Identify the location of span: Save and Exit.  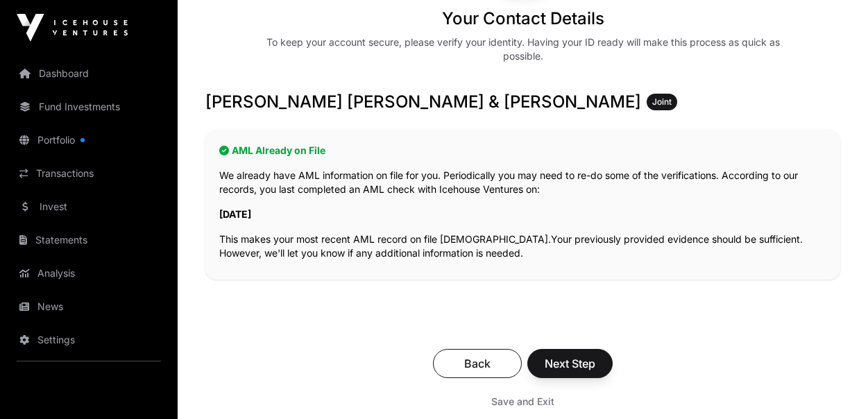
(523, 402).